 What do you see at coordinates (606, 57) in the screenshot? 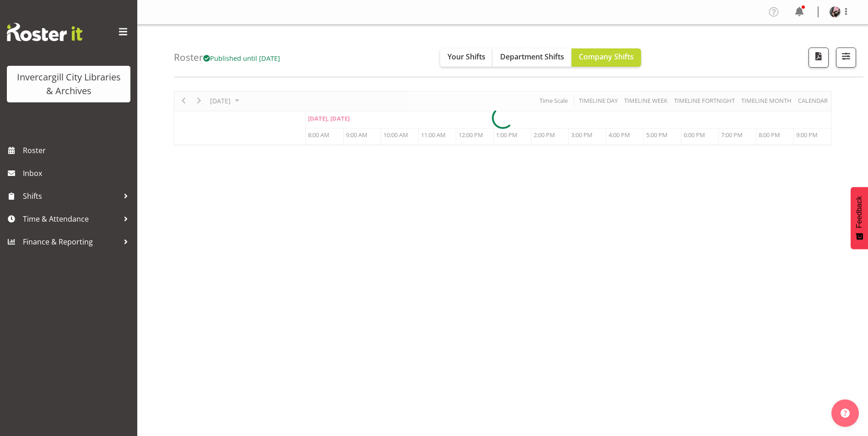
I see `span: Company Shifts` at bounding box center [606, 57].